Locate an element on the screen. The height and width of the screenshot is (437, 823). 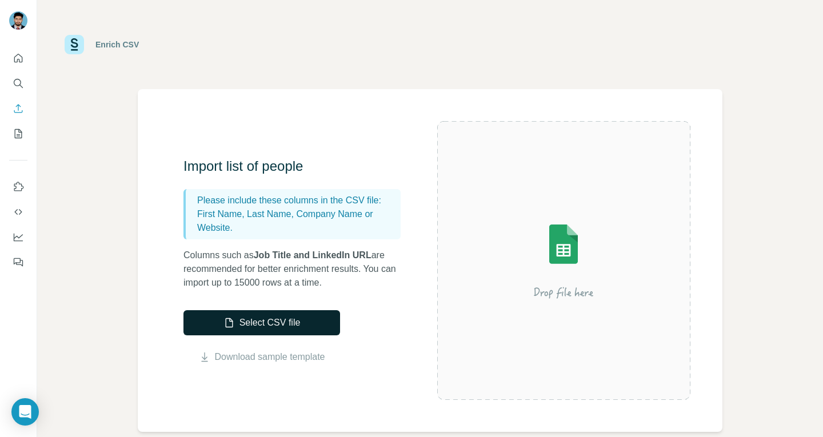
img: Surfe Logo is located at coordinates (74, 45).